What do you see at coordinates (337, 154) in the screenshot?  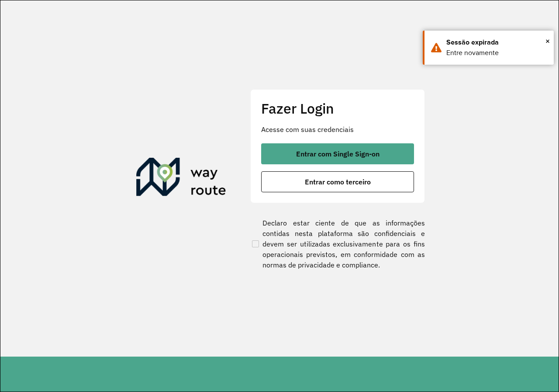 I see `span: Entrar com Single Sign-on` at bounding box center [337, 154].